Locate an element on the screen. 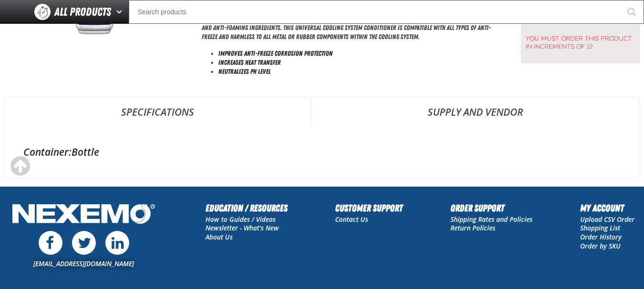  a: Shopping List is located at coordinates (600, 228).